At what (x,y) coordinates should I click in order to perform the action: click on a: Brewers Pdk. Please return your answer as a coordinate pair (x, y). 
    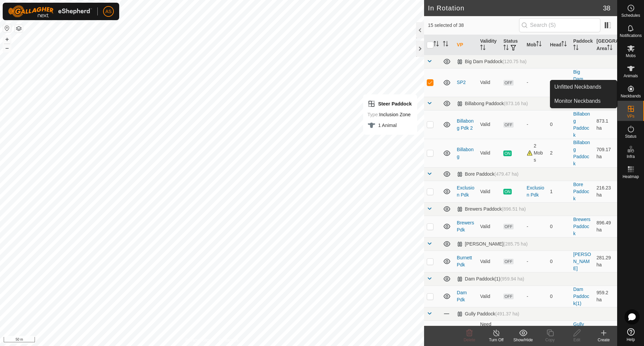
    Looking at the image, I should click on (466, 226).